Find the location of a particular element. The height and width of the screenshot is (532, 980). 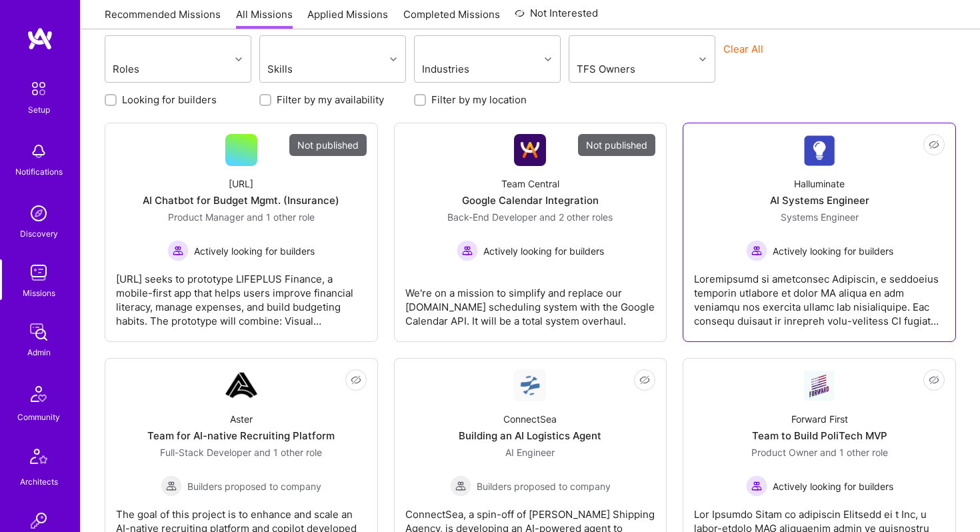

div: Community is located at coordinates (38, 417).